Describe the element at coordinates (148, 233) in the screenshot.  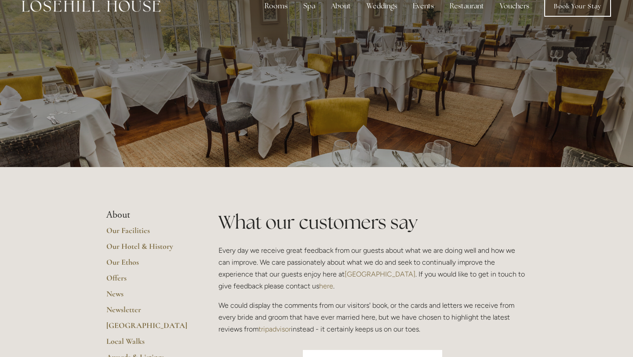
I see `a: Our Facilities` at that location.